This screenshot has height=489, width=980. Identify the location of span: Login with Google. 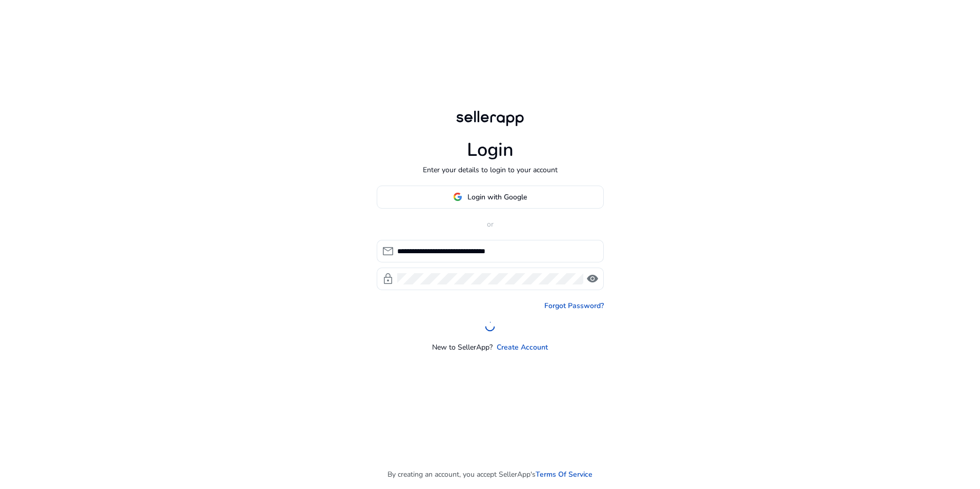
(497, 197).